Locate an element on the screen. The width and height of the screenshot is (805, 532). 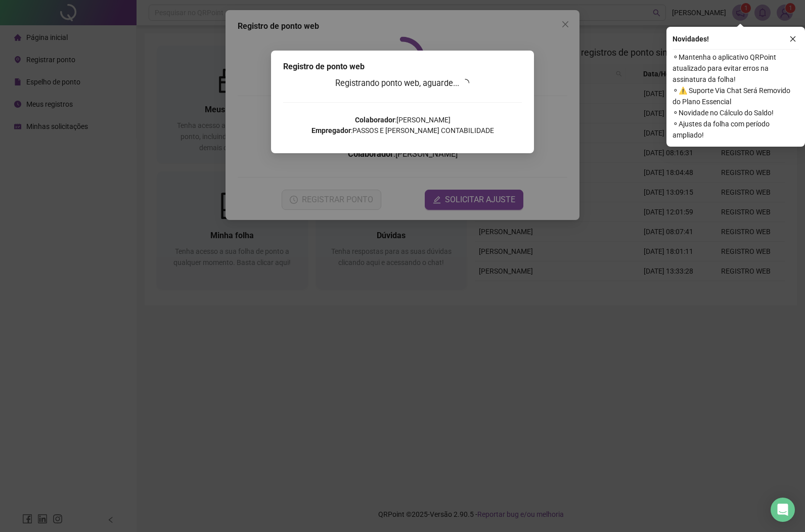
span: Novidades ! is located at coordinates (691, 39).